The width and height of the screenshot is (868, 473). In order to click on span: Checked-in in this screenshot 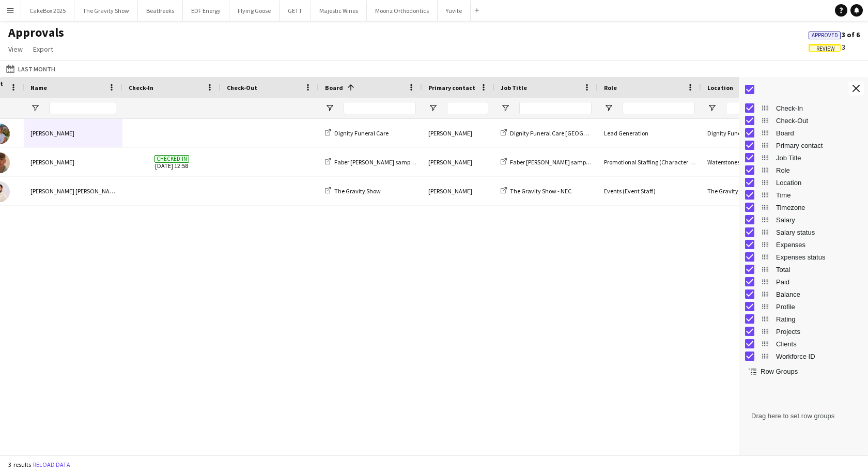, I will do `click(172, 158)`.